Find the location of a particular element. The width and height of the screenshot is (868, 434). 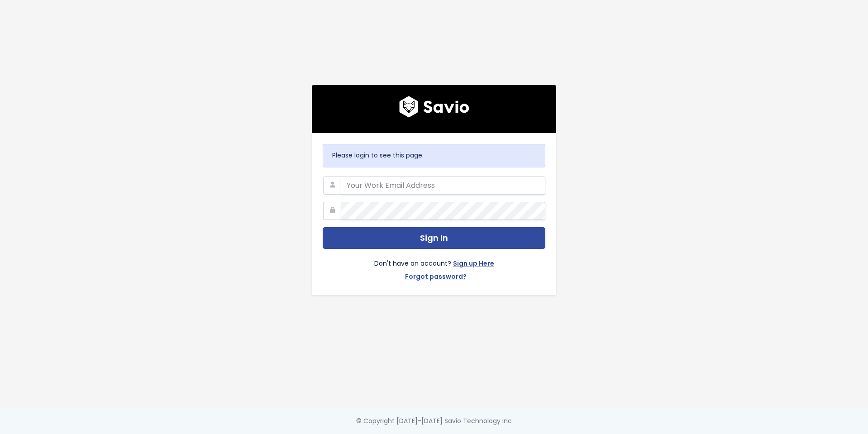

p: Please login to see this page. is located at coordinates (434, 155).